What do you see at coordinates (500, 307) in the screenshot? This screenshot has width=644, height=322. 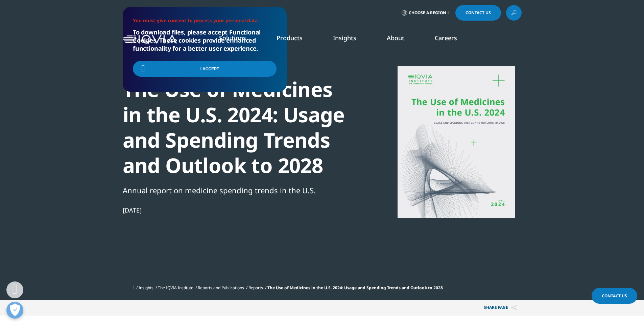 I see `p: Share PAGE` at bounding box center [500, 307].